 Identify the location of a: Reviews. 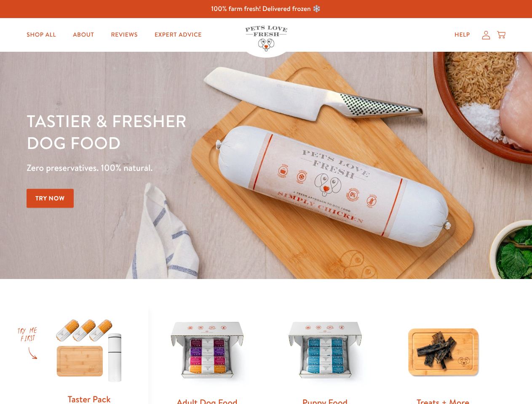
(124, 35).